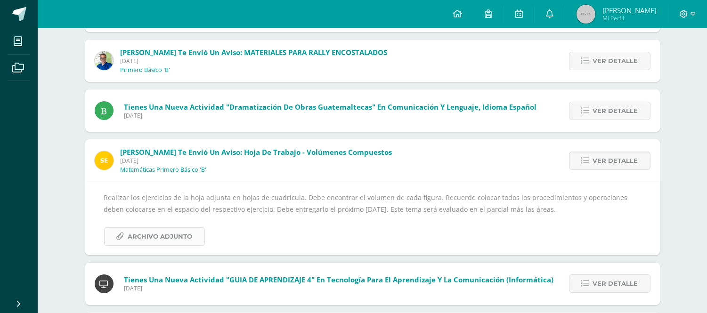  I want to click on div: Realizar los ejercicios de la hoja adjunta en hojas de cuadrícula. Debe encontrar el volumen de c..., so click(373, 219).